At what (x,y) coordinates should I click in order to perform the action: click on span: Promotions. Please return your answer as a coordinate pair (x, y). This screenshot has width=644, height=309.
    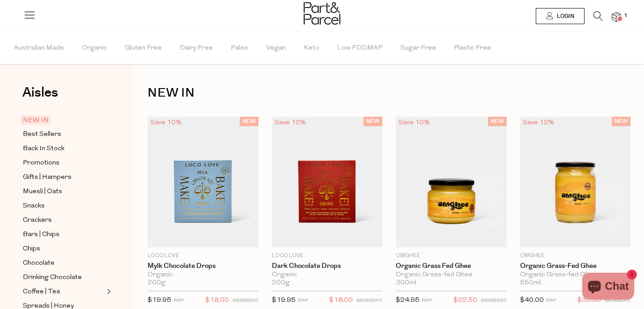
    Looking at the image, I should click on (41, 163).